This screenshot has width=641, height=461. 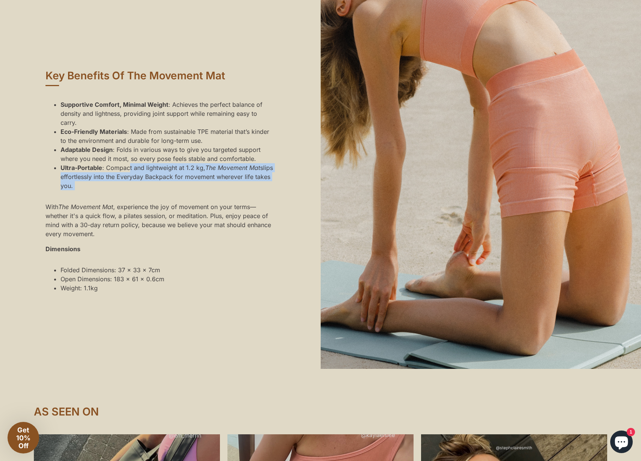 What do you see at coordinates (160, 220) in the screenshot?
I see `p: With , experience the joy of movement on your terms—whether it's a quick flow, a pilates session,...` at bounding box center [160, 220].